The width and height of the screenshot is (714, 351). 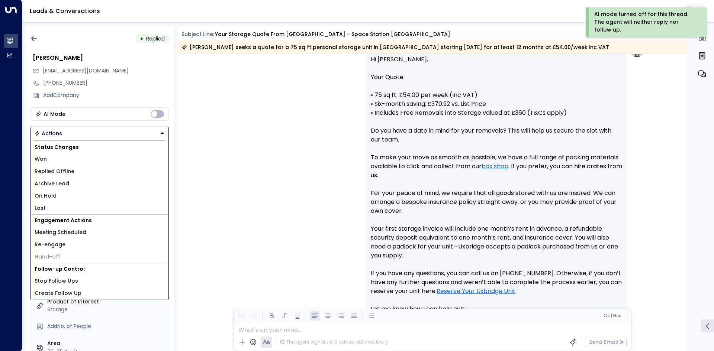 I want to click on span: On Hold, so click(x=45, y=196).